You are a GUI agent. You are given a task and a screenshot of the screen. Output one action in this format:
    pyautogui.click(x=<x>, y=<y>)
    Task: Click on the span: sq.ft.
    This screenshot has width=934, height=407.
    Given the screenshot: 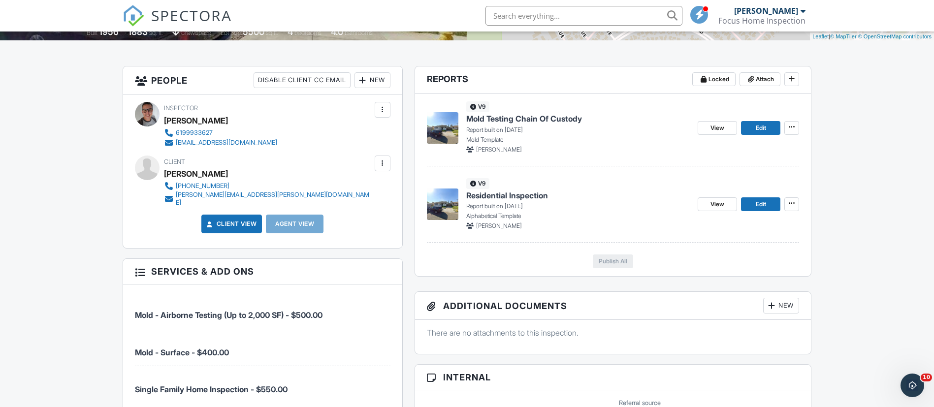 What is the action you would take?
    pyautogui.click(x=272, y=33)
    